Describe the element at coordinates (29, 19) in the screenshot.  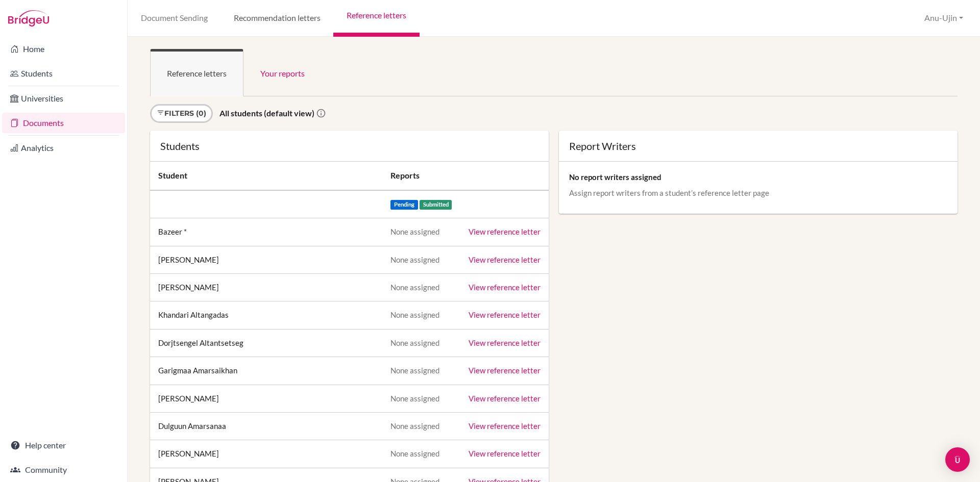
I see `img: Bridge-U` at that location.